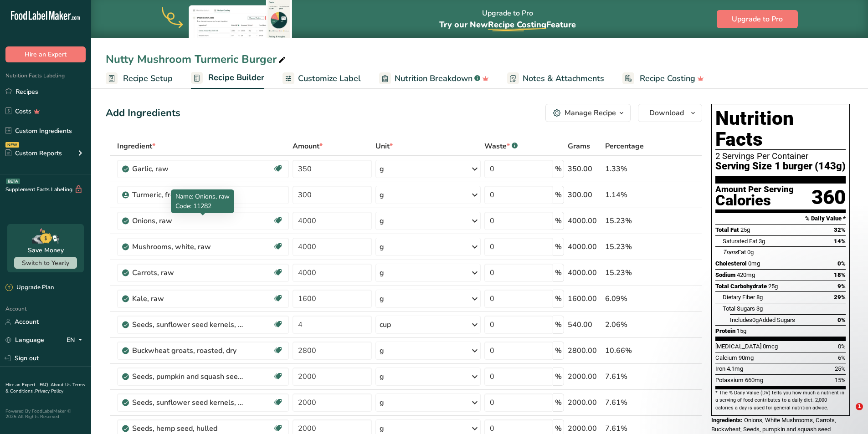 The height and width of the screenshot is (434, 868). What do you see at coordinates (780, 129) in the screenshot?
I see `h1: Nutrition Facts` at bounding box center [780, 129].